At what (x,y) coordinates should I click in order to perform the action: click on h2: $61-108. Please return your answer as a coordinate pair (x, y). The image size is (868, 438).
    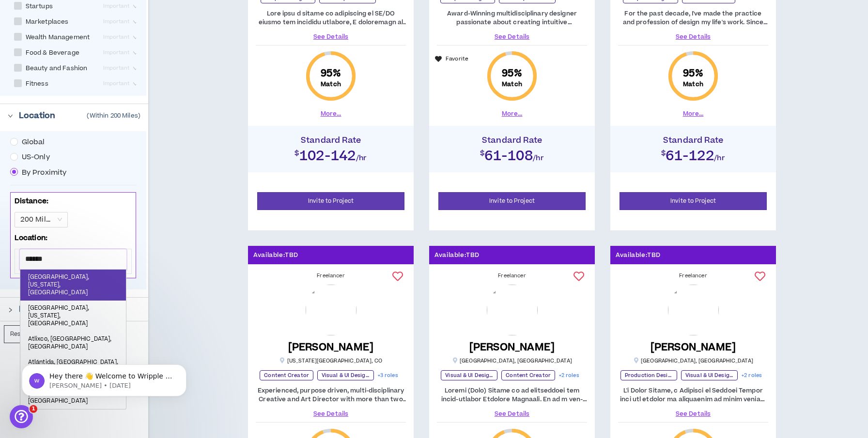
    Looking at the image, I should click on (512, 154).